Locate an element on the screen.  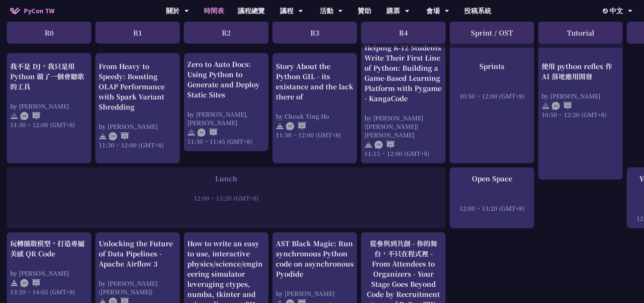
div: R4 is located at coordinates (403, 32).